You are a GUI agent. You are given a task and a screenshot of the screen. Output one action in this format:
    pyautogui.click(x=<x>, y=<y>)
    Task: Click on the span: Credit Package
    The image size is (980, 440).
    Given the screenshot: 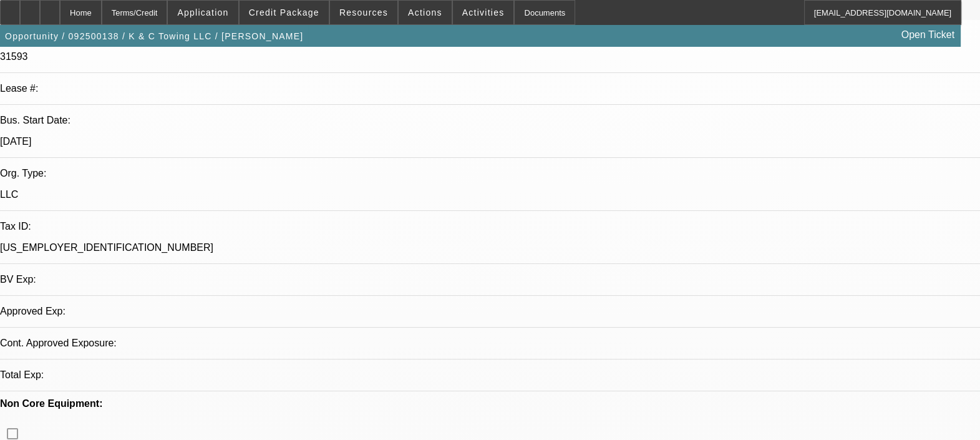 What is the action you would take?
    pyautogui.click(x=284, y=13)
    